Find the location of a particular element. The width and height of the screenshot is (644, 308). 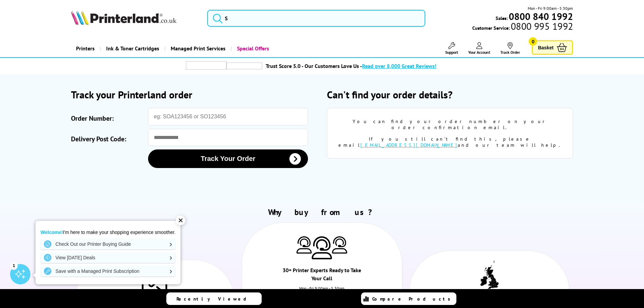

a: Your Account is located at coordinates (479, 49).